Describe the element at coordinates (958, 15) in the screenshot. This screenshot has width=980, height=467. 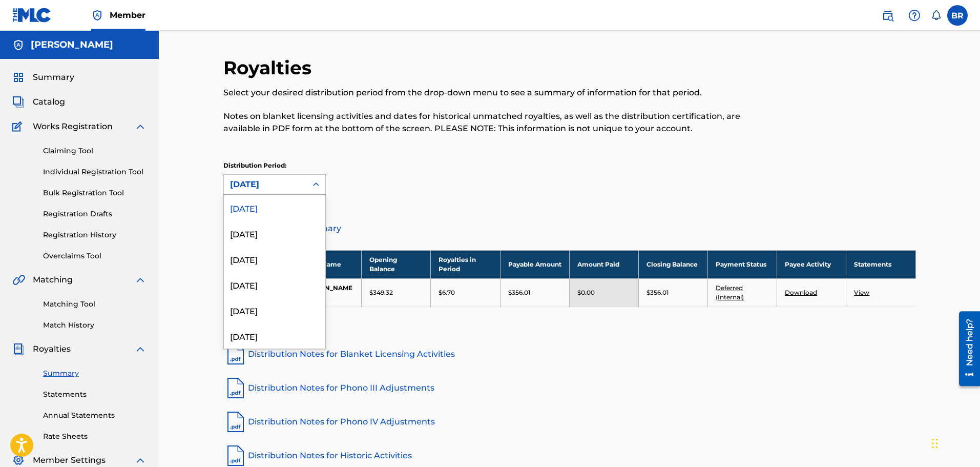
I see `div: User Menu` at that location.